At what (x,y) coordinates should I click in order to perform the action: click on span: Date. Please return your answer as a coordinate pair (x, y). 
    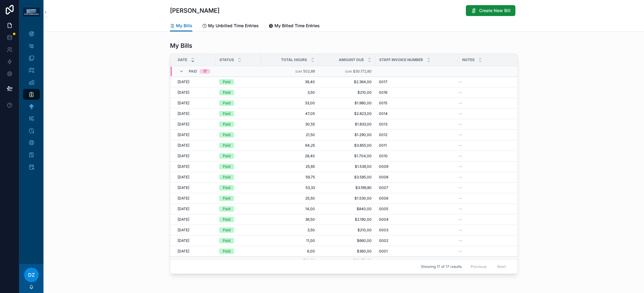
    Looking at the image, I should click on (182, 60).